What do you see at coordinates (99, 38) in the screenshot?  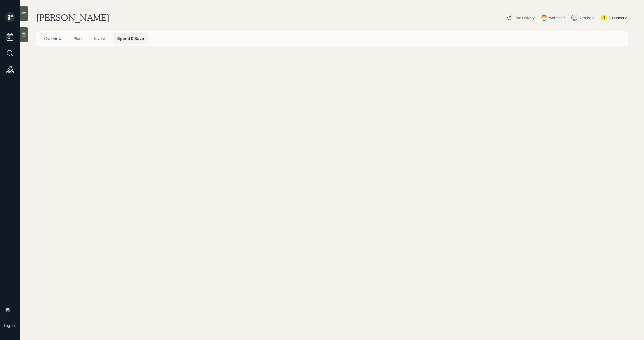 I see `span: Invest` at bounding box center [99, 38].